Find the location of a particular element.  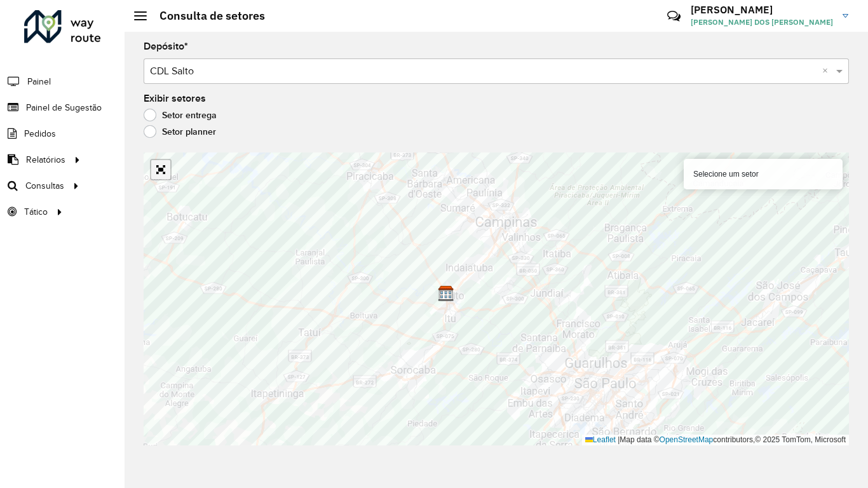

label: Setor planner is located at coordinates (180, 131).